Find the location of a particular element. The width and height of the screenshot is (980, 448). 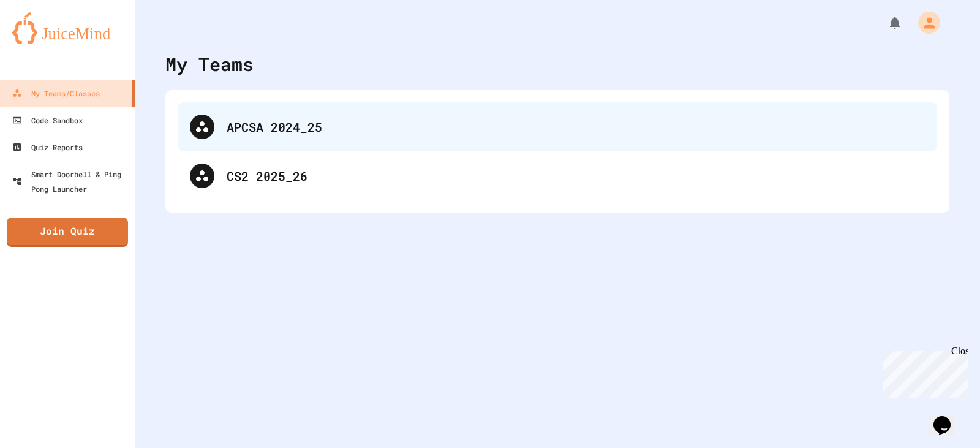

div: My Teams is located at coordinates (209, 64).